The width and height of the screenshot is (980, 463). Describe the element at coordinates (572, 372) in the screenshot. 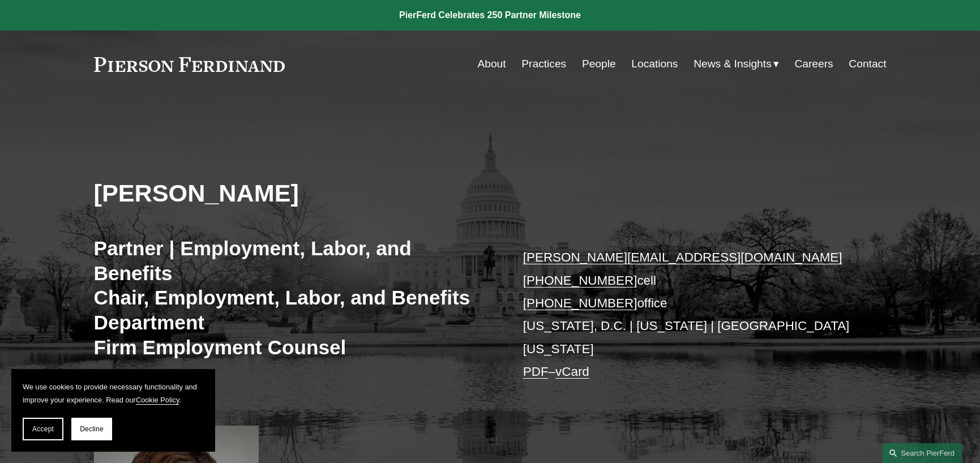

I see `a: vCard` at that location.